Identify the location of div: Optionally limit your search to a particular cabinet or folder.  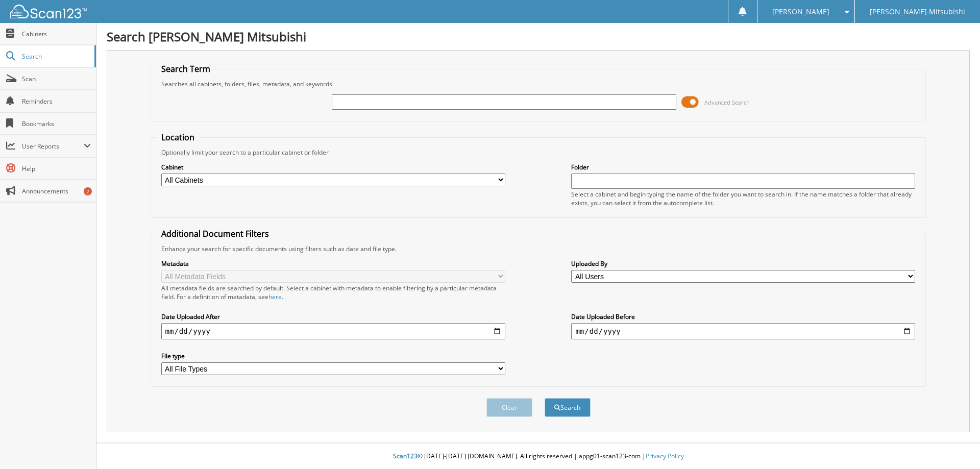
(539, 152).